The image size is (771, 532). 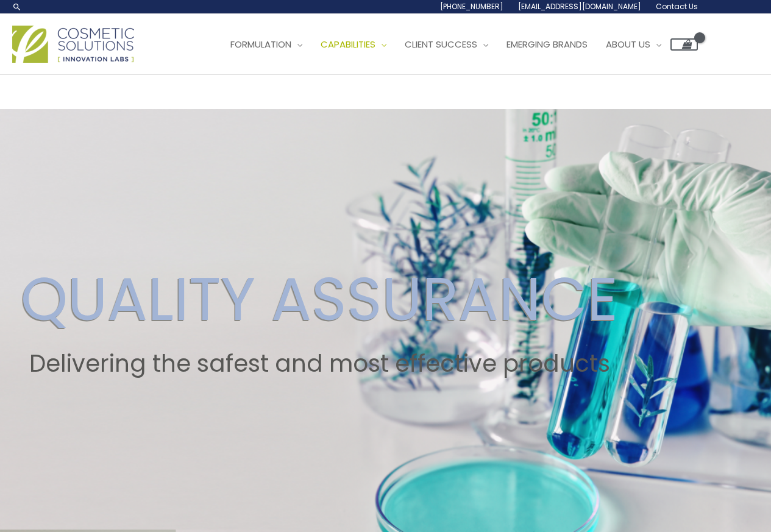 I want to click on a: Emerging Brands, so click(x=547, y=44).